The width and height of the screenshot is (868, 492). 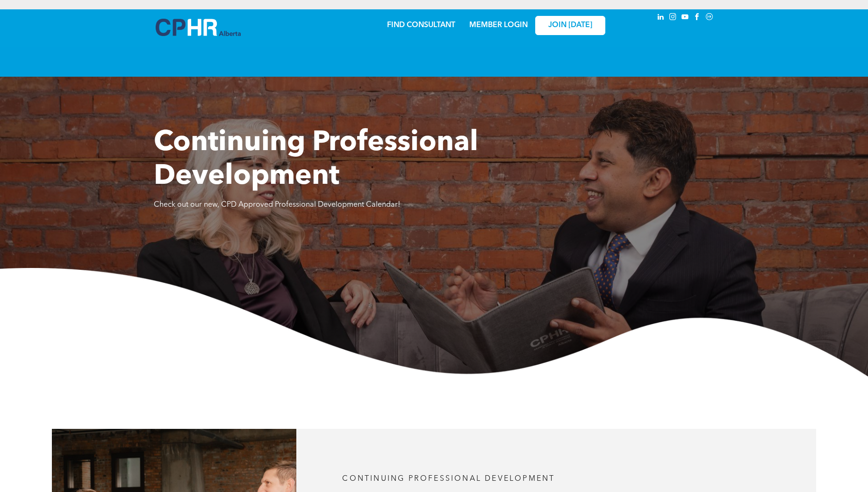 I want to click on a: FIND CONSULTANT, so click(x=421, y=25).